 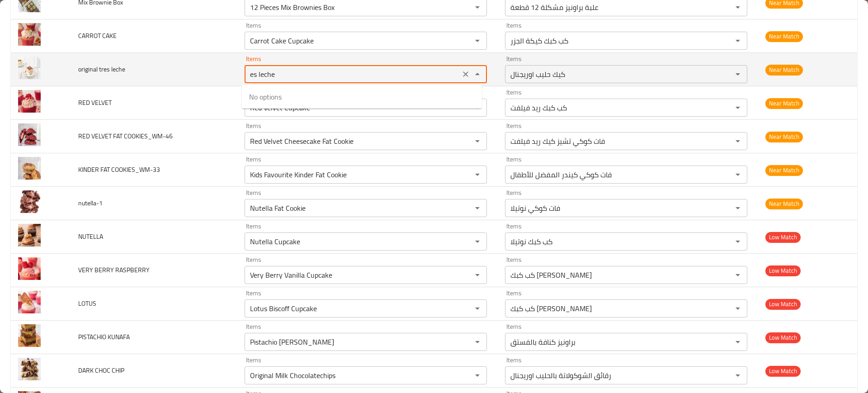 What do you see at coordinates (104, 337) in the screenshot?
I see `span: PISTACHIO KUNAFA` at bounding box center [104, 337].